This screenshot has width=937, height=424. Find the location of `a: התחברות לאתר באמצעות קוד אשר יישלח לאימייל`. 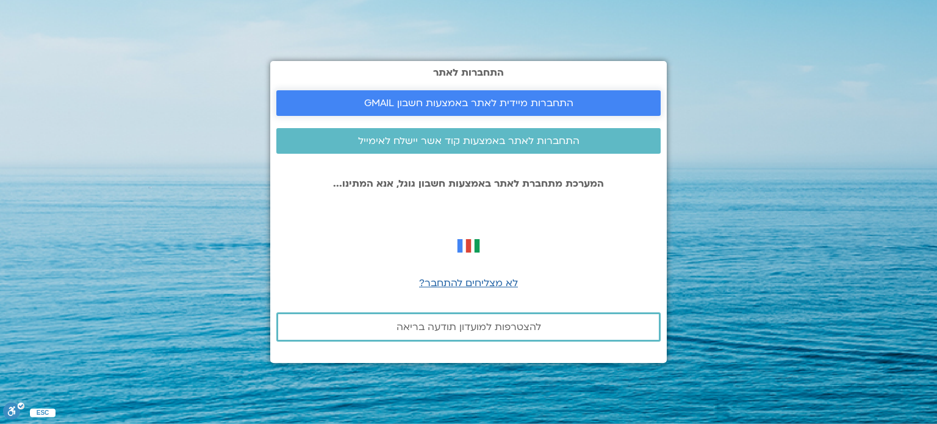

a: התחברות לאתר באמצעות קוד אשר יישלח לאימייל is located at coordinates (468, 141).